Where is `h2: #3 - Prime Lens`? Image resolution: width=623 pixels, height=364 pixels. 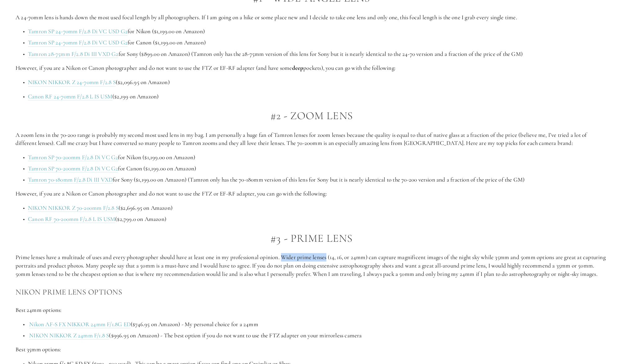 h2: #3 - Prime Lens is located at coordinates (312, 238).